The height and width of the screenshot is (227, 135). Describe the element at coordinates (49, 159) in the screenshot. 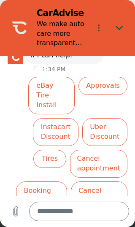

I see `button: Tires` at that location.